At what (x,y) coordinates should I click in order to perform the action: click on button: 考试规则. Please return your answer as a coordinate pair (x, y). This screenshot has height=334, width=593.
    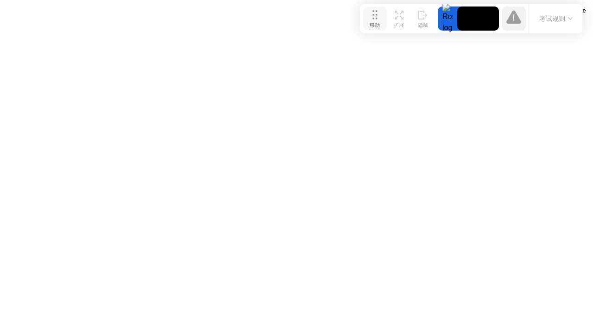
    Looking at the image, I should click on (556, 19).